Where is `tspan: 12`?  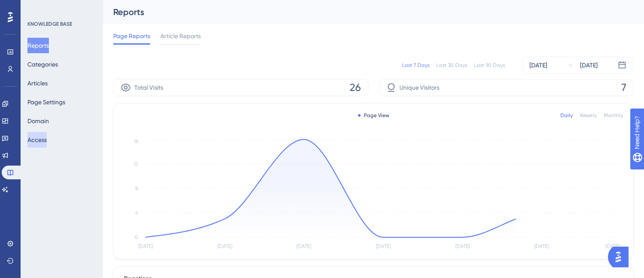 tspan: 12 is located at coordinates (136, 164).